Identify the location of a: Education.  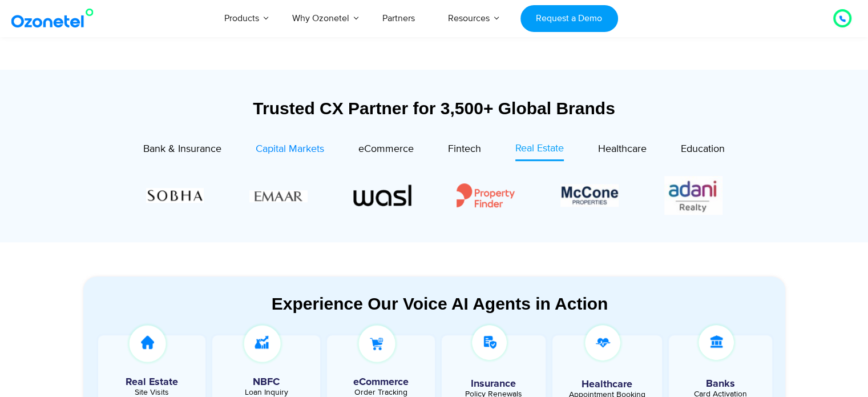
(702, 151).